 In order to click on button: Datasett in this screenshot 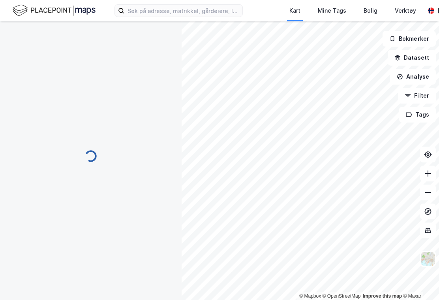, I will do `click(412, 58)`.